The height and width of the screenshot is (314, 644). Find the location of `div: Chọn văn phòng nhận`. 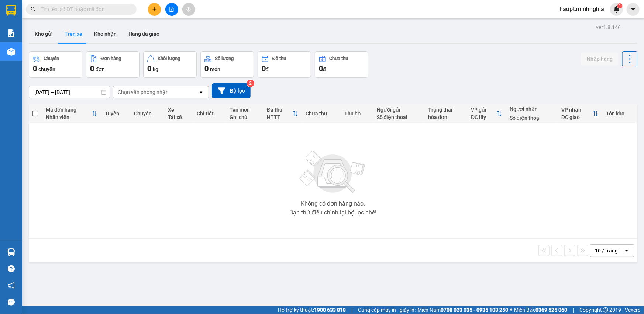

div: Chọn văn phòng nhận is located at coordinates (143, 92).